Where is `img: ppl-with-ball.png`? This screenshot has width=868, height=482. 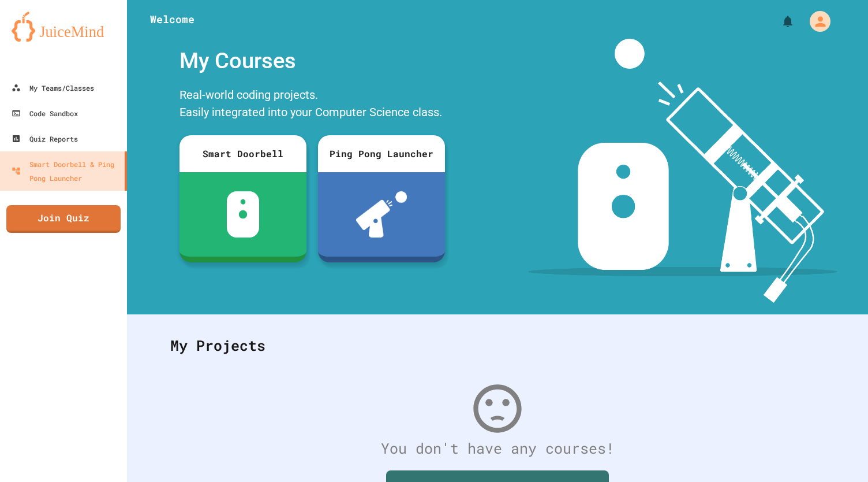
img: ppl-with-ball.png is located at coordinates (381, 214).